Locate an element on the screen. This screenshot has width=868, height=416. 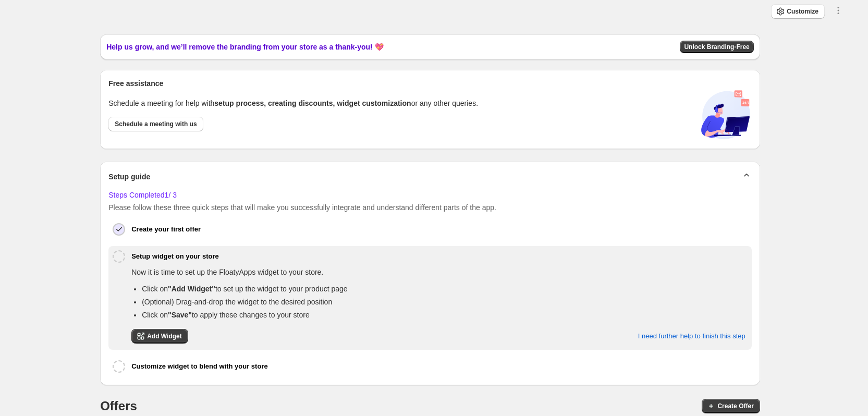
span: Help us grow, and we’ll remove the branding from your store as a thank-you! 💖 is located at coordinates (245, 47).